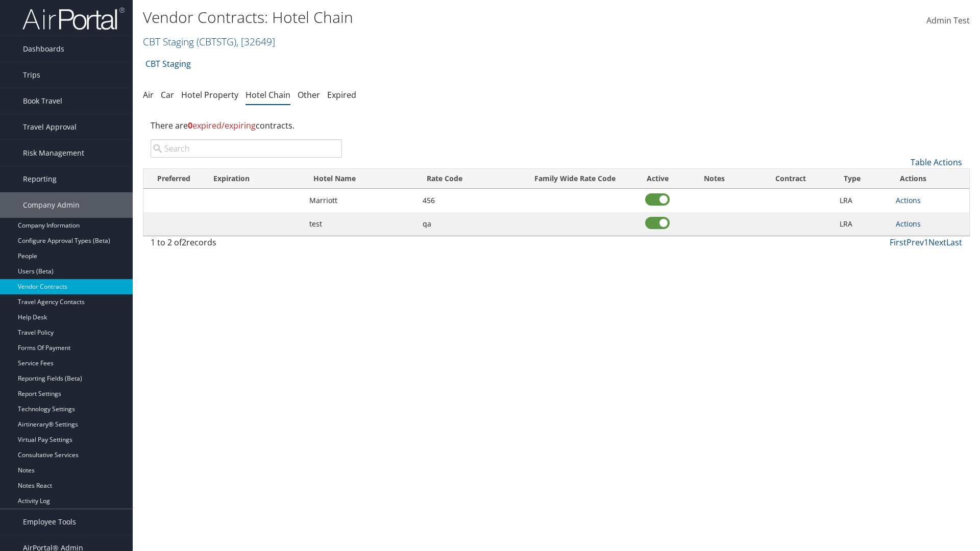 The height and width of the screenshot is (551, 980). I want to click on th: Notes: activate to sort column ascending, so click(714, 179).